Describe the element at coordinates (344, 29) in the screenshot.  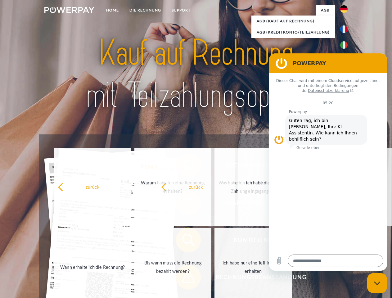
I see `img: fr` at that location.